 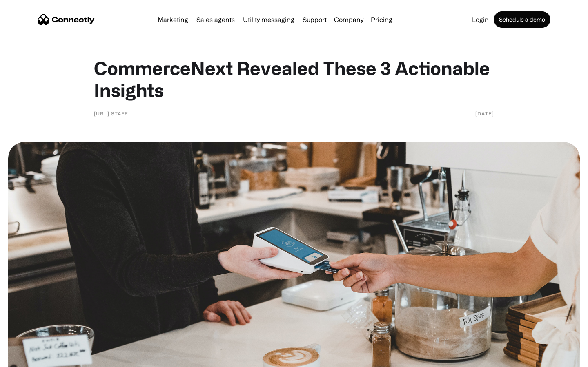 What do you see at coordinates (173, 19) in the screenshot?
I see `a: Marketing` at bounding box center [173, 19].